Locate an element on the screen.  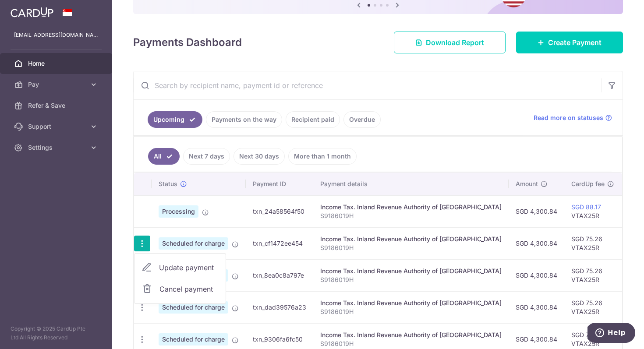
a: More than 1 month is located at coordinates (322, 156).